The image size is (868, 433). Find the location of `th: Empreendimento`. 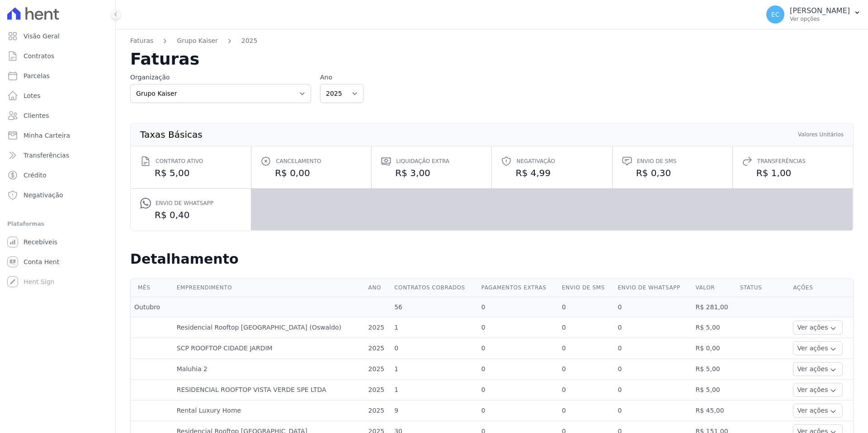

th: Empreendimento is located at coordinates (269, 288).